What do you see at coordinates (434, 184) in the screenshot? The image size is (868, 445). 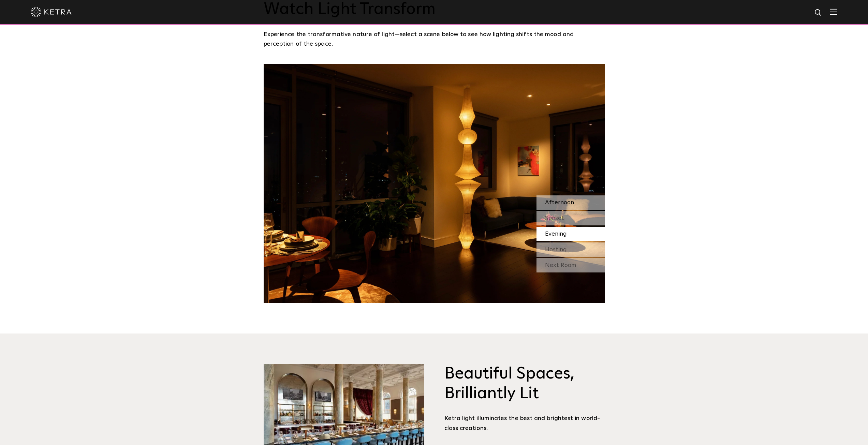 I see `img: SS_HBD_LivingRoom_Desktop_03` at bounding box center [434, 184].